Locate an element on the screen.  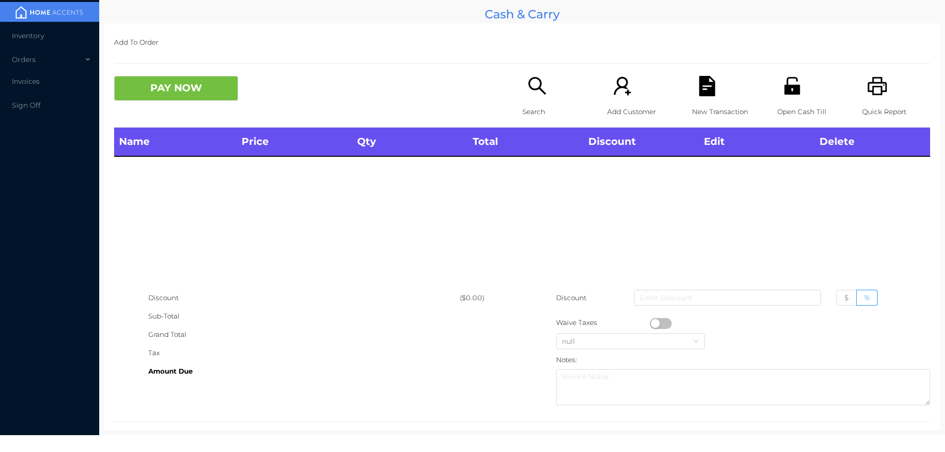
div: Sub-Total is located at coordinates (304, 316).